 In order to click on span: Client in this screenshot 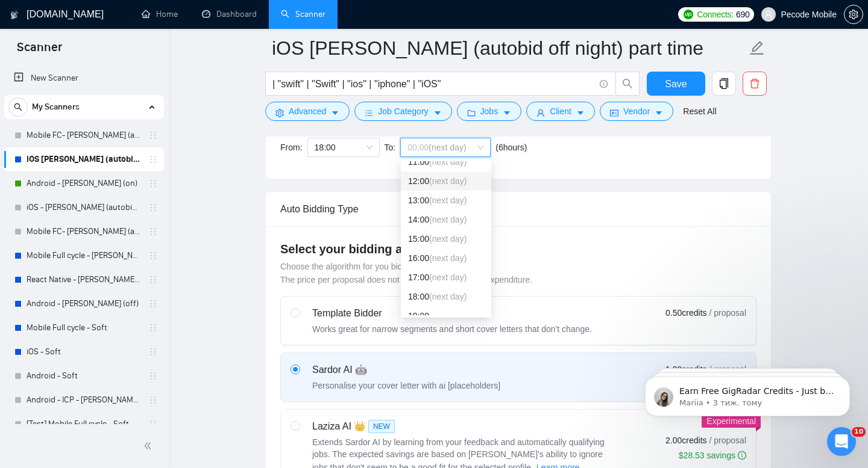, I will do `click(560, 111)`.